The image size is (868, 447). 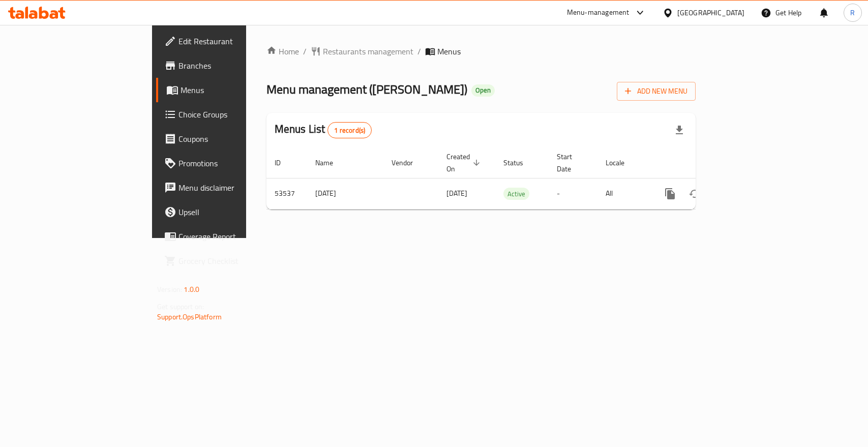 What do you see at coordinates (226, 66) in the screenshot?
I see `a: Branches` at bounding box center [226, 66].